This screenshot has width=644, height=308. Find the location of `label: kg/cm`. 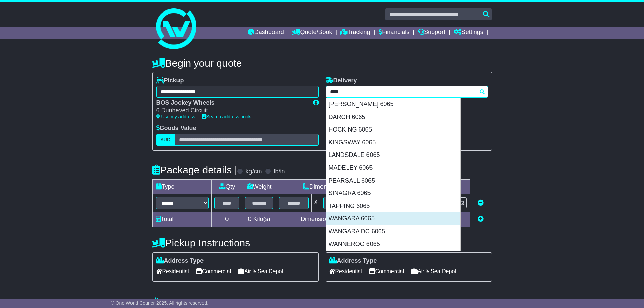

label: kg/cm is located at coordinates (253, 172).